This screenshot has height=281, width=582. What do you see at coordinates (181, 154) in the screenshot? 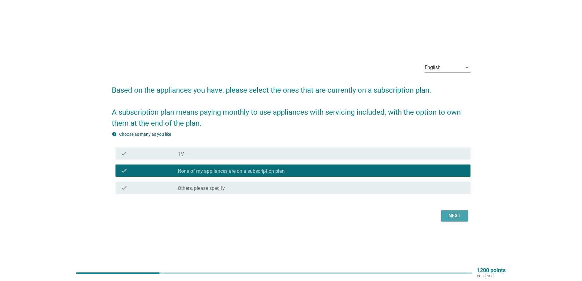
I see `label: TV` at bounding box center [181, 154].